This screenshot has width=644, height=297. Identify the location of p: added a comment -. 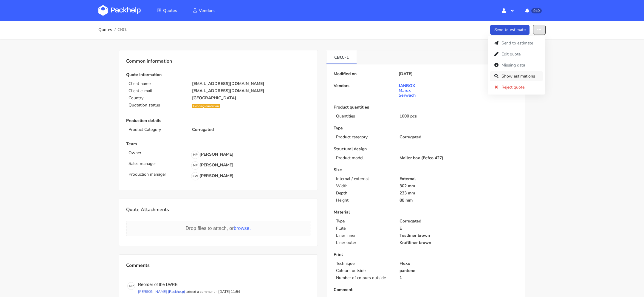
(202, 291).